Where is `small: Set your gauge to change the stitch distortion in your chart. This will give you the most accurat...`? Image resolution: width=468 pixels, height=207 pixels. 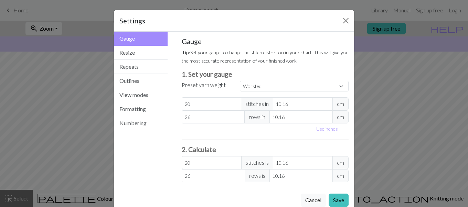 small: Set your gauge to change the stitch distortion in your chart. This will give you the most accurat... is located at coordinates (265, 56).